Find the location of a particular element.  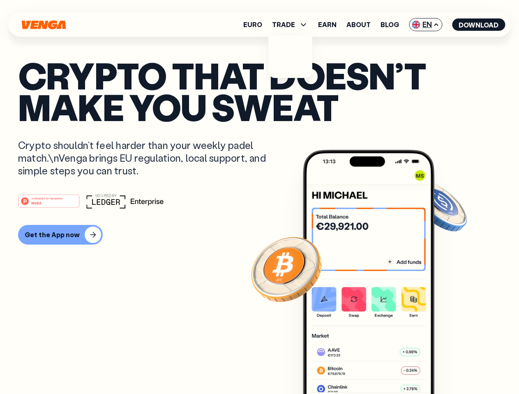

img: USDC coin is located at coordinates (439, 206).